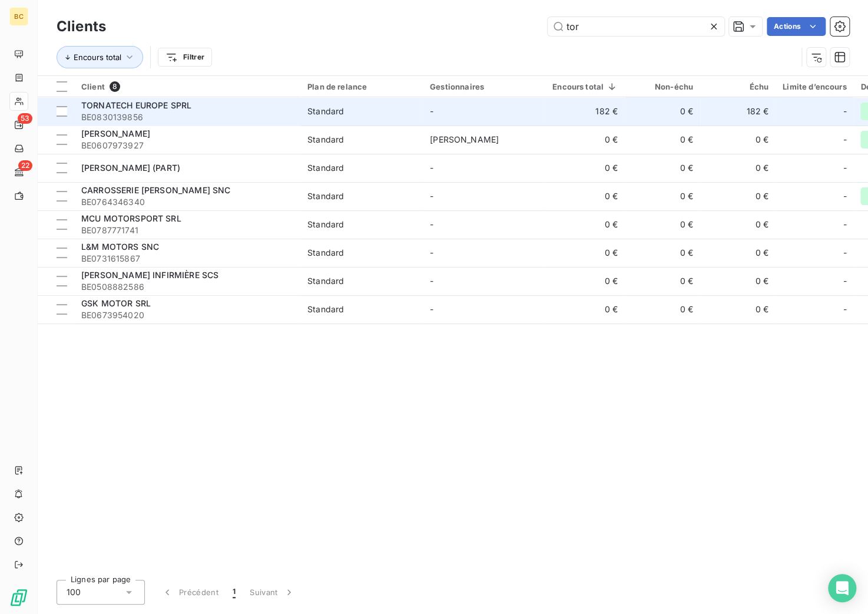 The height and width of the screenshot is (614, 868). I want to click on button: Actions, so click(797, 26).